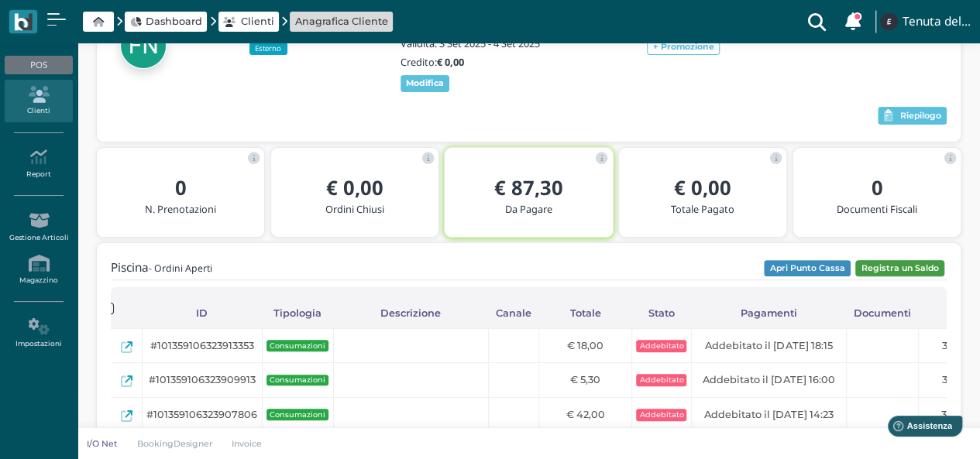 The width and height of the screenshot is (980, 459). Describe the element at coordinates (924, 22) in the screenshot. I see `a: ... Tenuta del Barco` at that location.